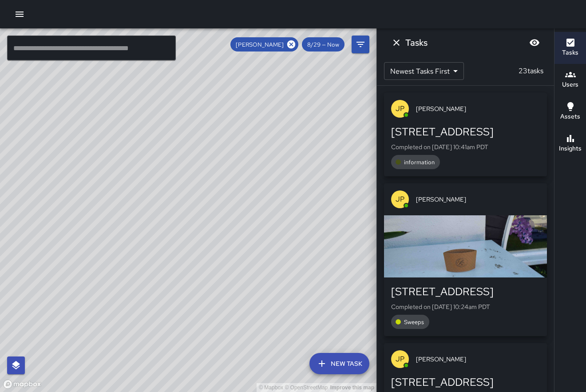 The width and height of the screenshot is (586, 392). Describe the element at coordinates (414, 322) in the screenshot. I see `span: Sweeps` at that location.